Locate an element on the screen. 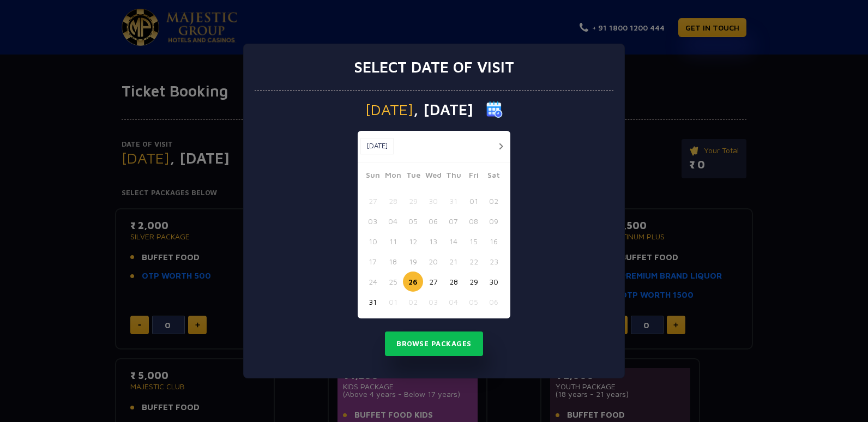 The width and height of the screenshot is (868, 422). span: Sat is located at coordinates (494, 177).